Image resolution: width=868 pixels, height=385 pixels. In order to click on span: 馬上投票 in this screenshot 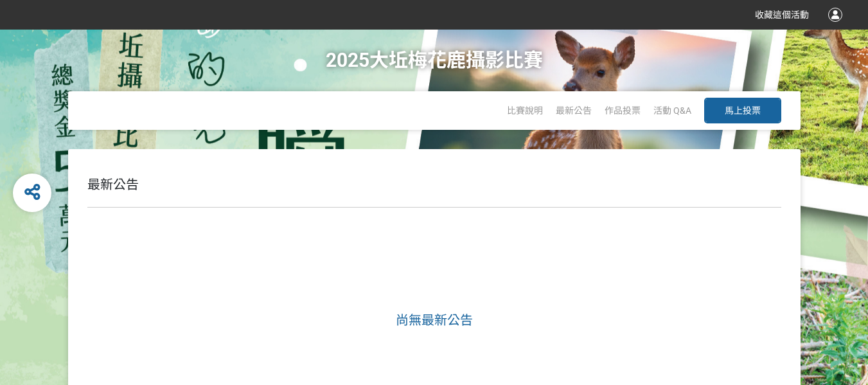, I will do `click(743, 111)`.